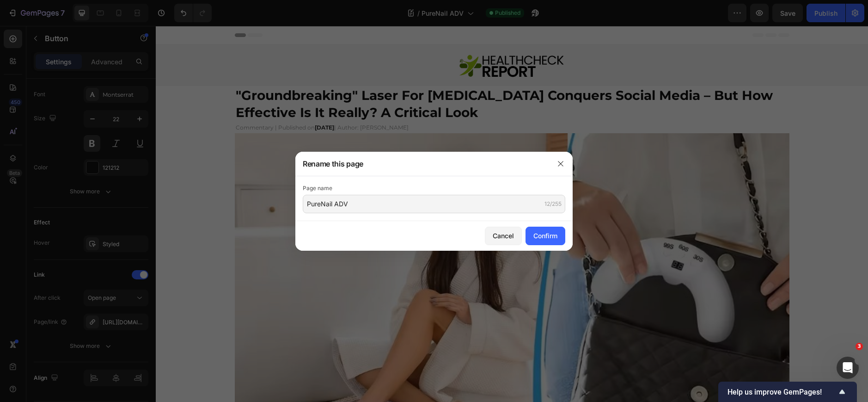 The image size is (868, 402). Describe the element at coordinates (119, 101) in the screenshot. I see `span: Commentary | Published on` at that location.